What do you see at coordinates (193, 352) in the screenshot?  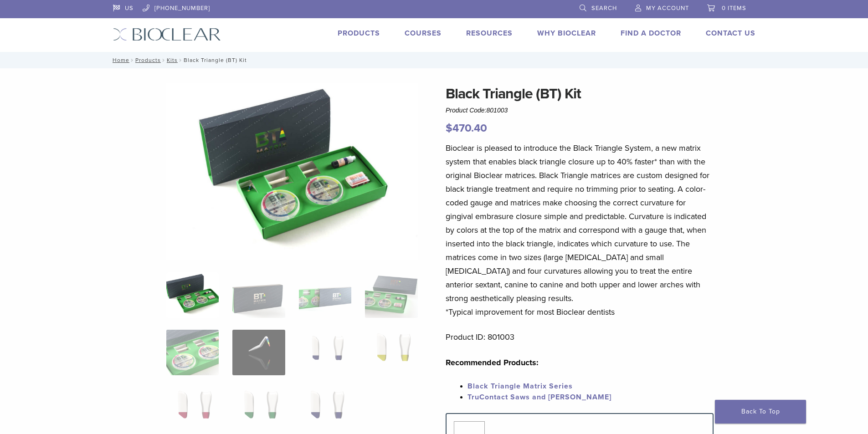 I see `img: Black Triangle (BT) Kit - Image 5` at bounding box center [193, 352].